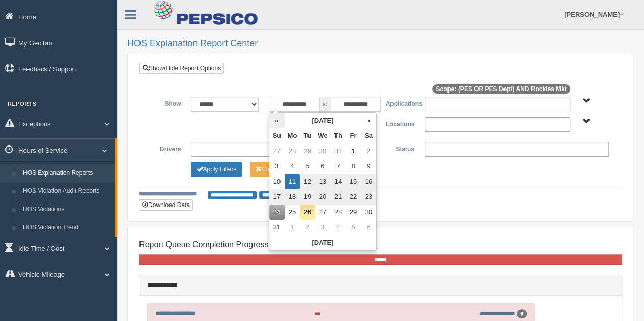 The width and height of the screenshot is (644, 321). I want to click on td: 22, so click(353, 197).